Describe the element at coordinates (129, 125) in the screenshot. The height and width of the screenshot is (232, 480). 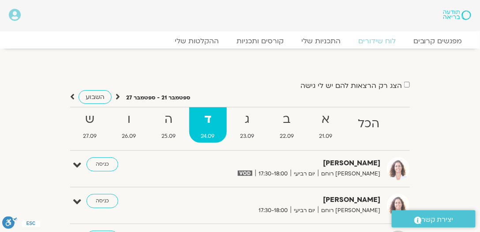
I see `a: ו26.09` at that location.